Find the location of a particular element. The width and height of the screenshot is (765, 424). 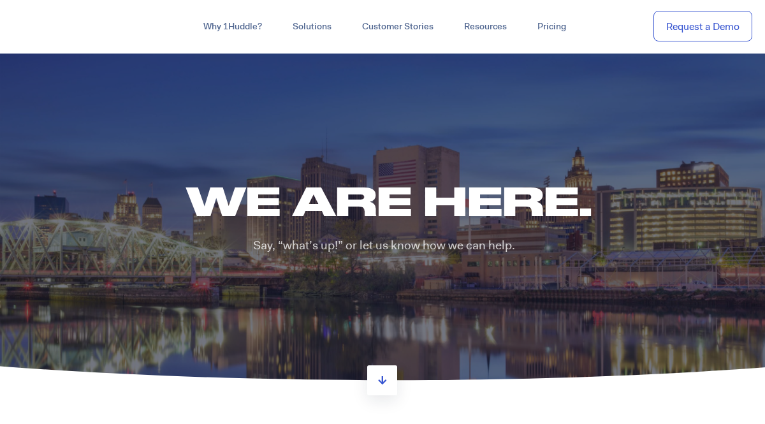

p: Say, “what’s up!” or let us know how we can help. is located at coordinates (384, 245).